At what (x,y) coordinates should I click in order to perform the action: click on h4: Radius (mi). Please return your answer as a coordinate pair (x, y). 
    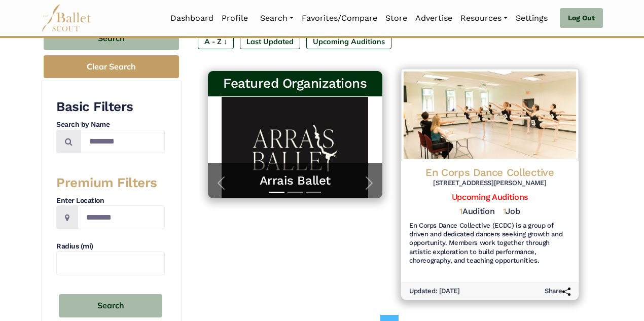
    Looking at the image, I should click on (111, 247).